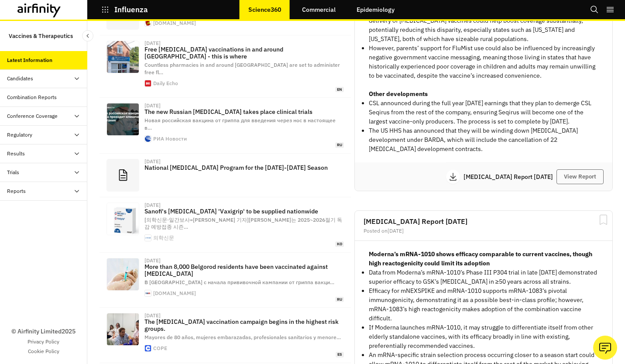 This screenshot has width=625, height=364. Describe the element at coordinates (123, 218) in the screenshot. I see `img: 2258209_292251_134_v150.jpg` at that location.